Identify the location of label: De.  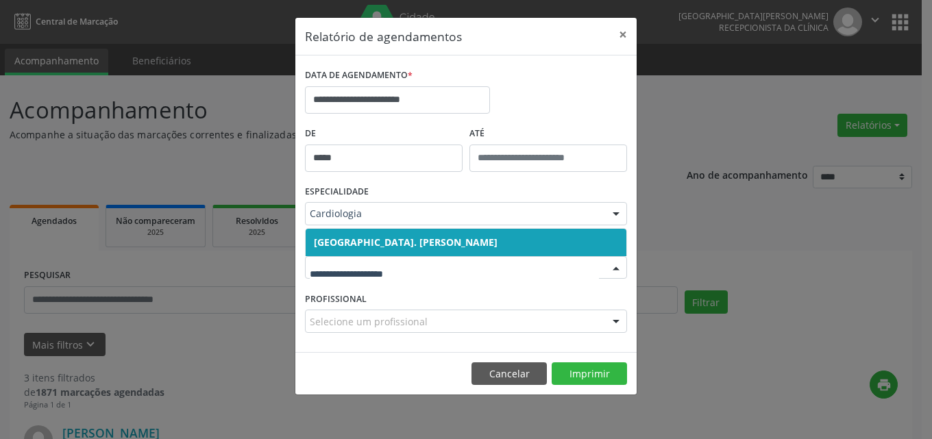
(384, 134).